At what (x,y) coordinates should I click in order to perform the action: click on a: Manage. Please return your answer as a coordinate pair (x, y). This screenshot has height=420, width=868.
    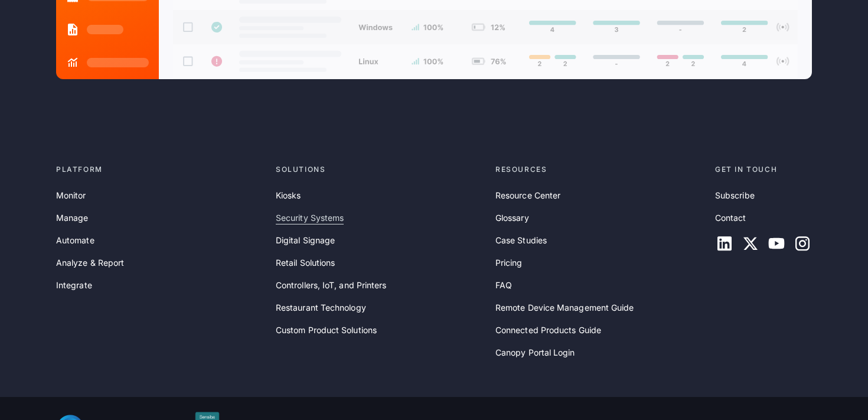
    Looking at the image, I should click on (72, 218).